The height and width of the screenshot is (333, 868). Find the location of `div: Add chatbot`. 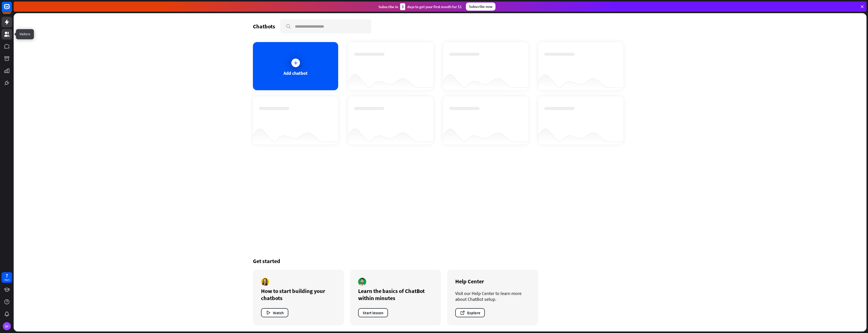

div: Add chatbot is located at coordinates (295, 73).